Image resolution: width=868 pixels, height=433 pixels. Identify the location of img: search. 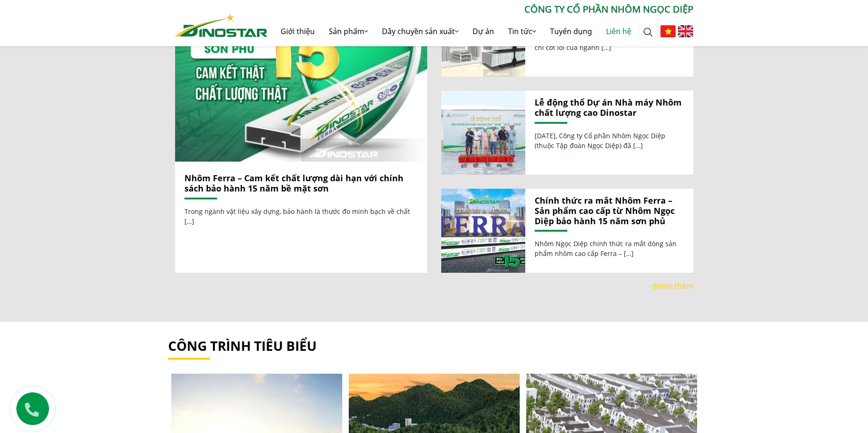
(648, 32).